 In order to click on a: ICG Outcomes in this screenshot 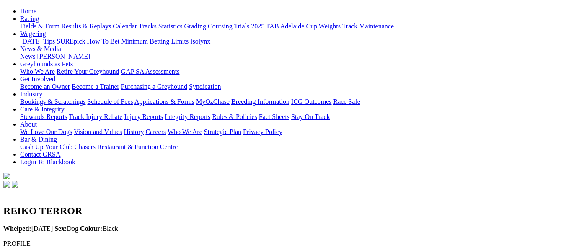, I will do `click(311, 101)`.